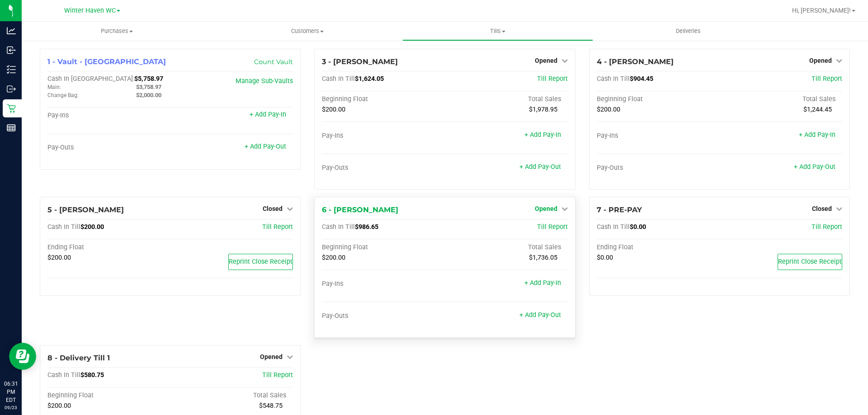 The height and width of the screenshot is (415, 868). I want to click on span: $1,978.95, so click(543, 109).